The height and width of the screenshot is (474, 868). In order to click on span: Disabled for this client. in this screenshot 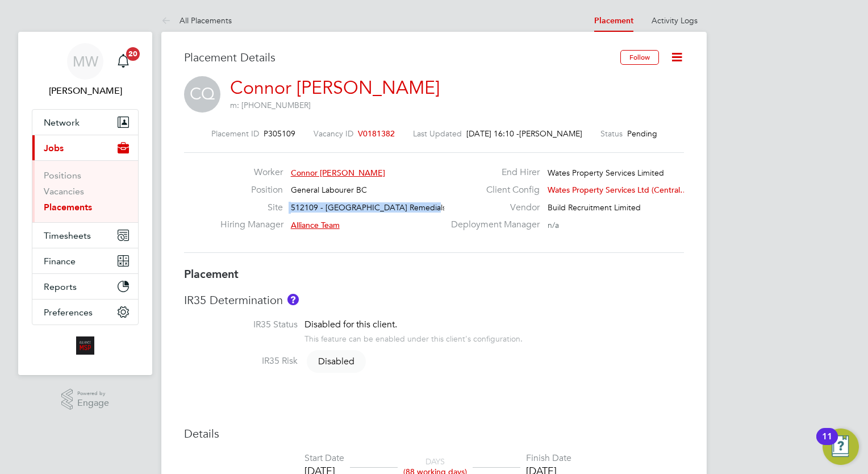, I will do `click(351, 324)`.